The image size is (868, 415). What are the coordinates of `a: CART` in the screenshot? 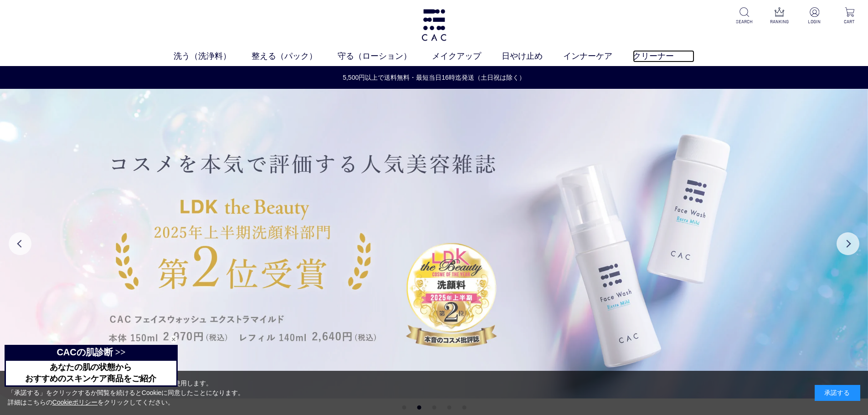 It's located at (849, 16).